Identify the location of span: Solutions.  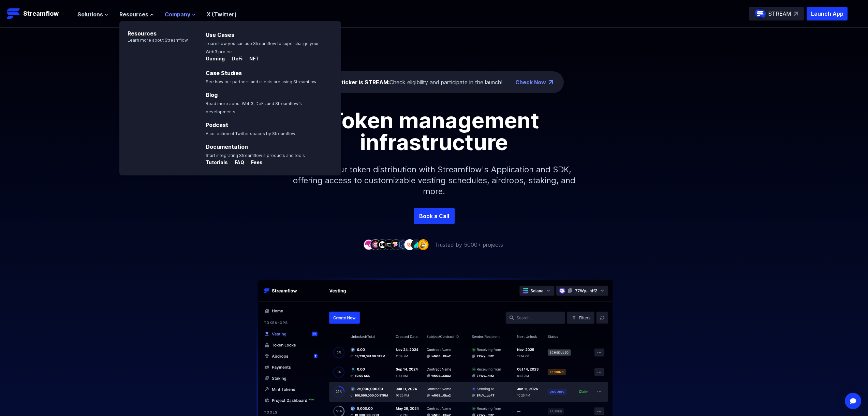
(90, 14).